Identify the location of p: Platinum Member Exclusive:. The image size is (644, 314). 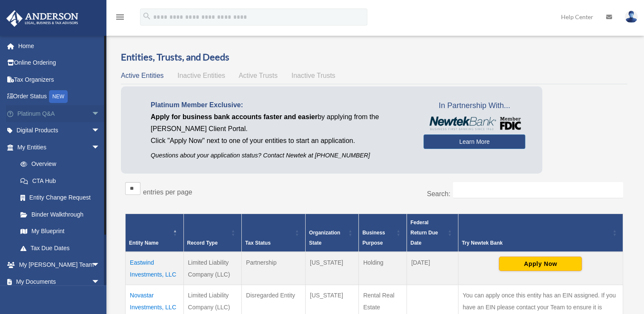
(281, 105).